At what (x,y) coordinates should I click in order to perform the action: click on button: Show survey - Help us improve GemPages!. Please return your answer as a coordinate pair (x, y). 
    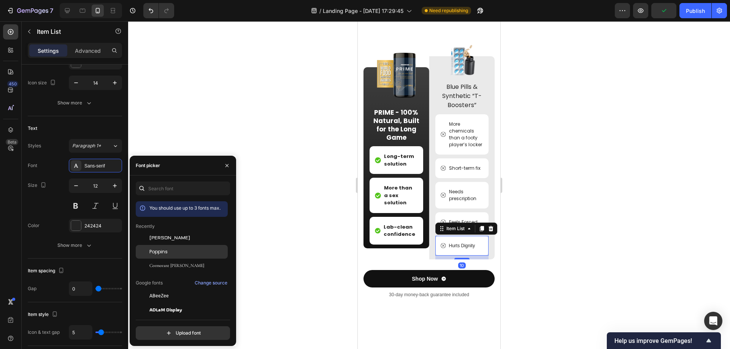
    Looking at the image, I should click on (664, 341).